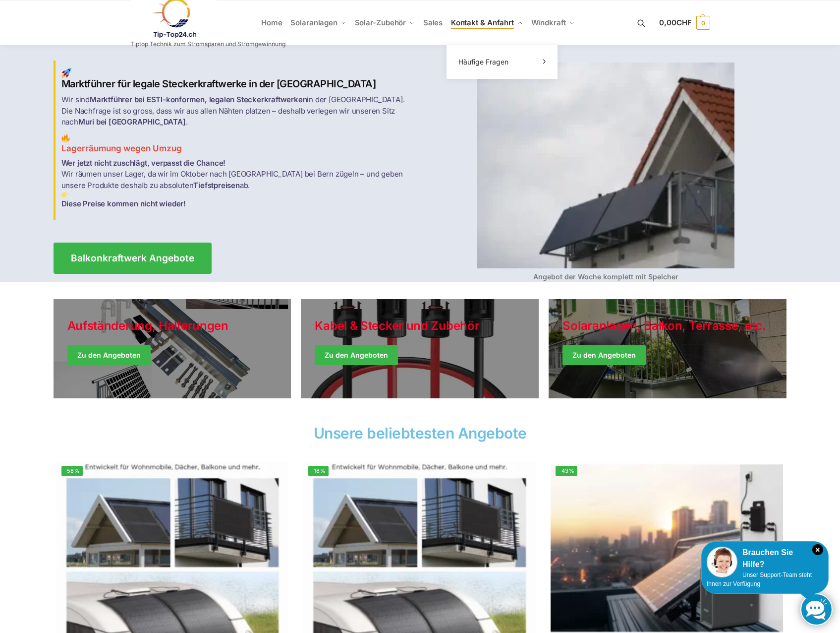 The width and height of the screenshot is (840, 633). I want to click on i: Schließen, so click(818, 550).